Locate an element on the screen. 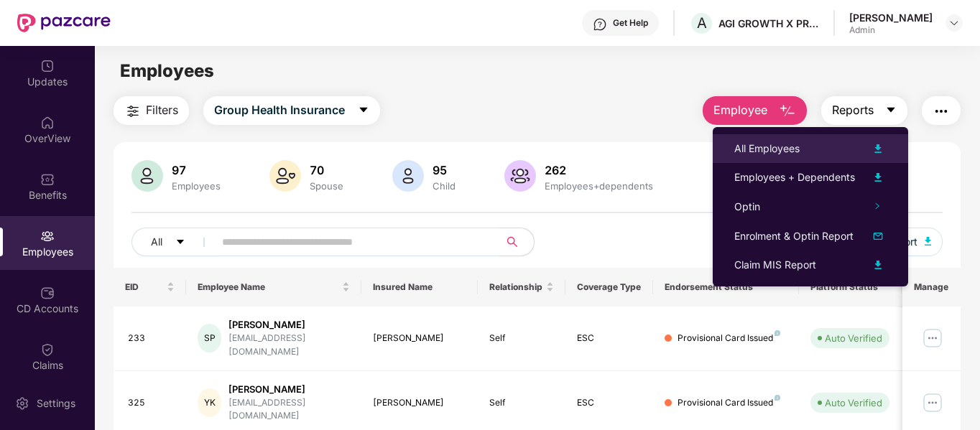  span: Group Health Insurance is located at coordinates (279, 110).